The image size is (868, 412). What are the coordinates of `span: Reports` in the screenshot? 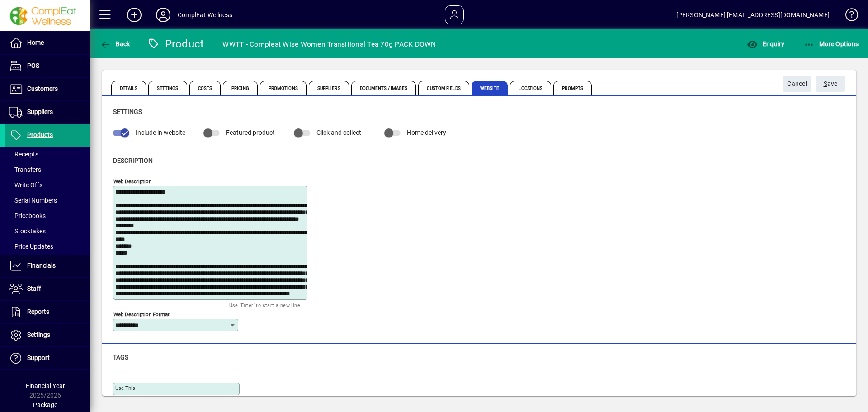 It's located at (38, 311).